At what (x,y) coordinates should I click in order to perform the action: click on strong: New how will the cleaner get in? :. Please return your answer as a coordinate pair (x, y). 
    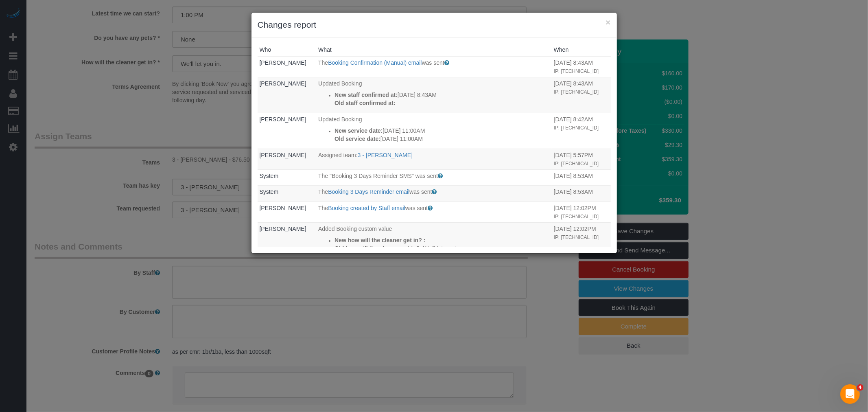
    Looking at the image, I should click on (380, 240).